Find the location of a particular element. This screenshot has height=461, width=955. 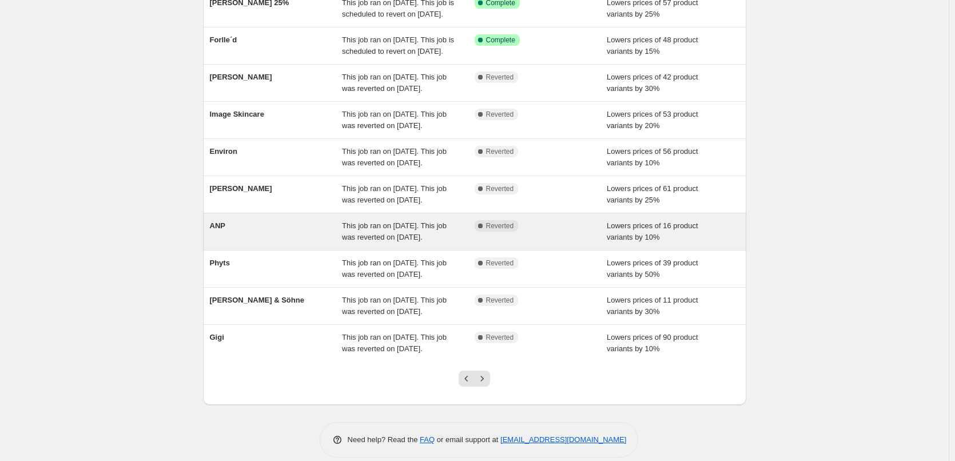

span: Lowers prices of 39 product variants by 50% is located at coordinates (653, 268).